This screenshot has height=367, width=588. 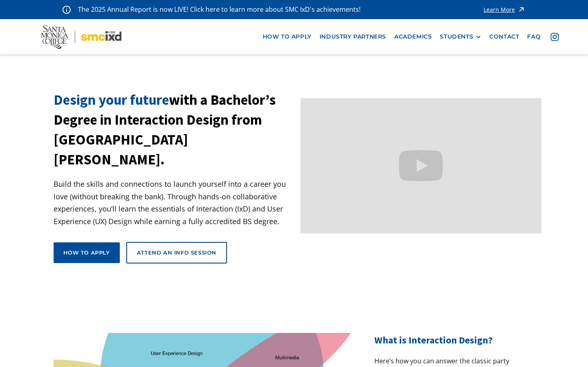 I want to click on p: Build the skills and connections to launch yourself into a career you love (without breaking the ..., so click(x=174, y=202).